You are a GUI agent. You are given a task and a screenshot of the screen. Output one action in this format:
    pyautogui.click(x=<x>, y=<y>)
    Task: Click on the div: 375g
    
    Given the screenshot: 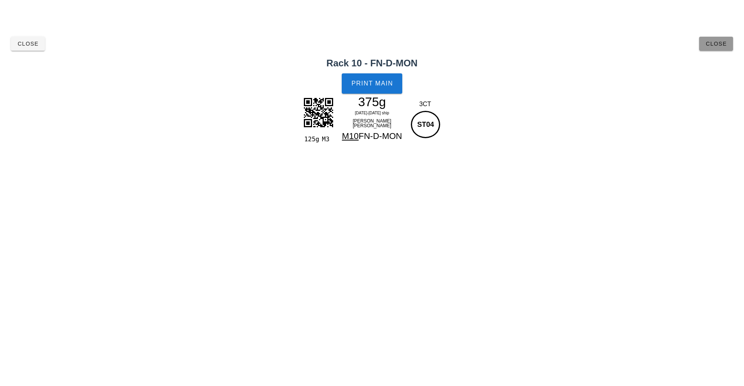 What is the action you would take?
    pyautogui.click(x=372, y=102)
    